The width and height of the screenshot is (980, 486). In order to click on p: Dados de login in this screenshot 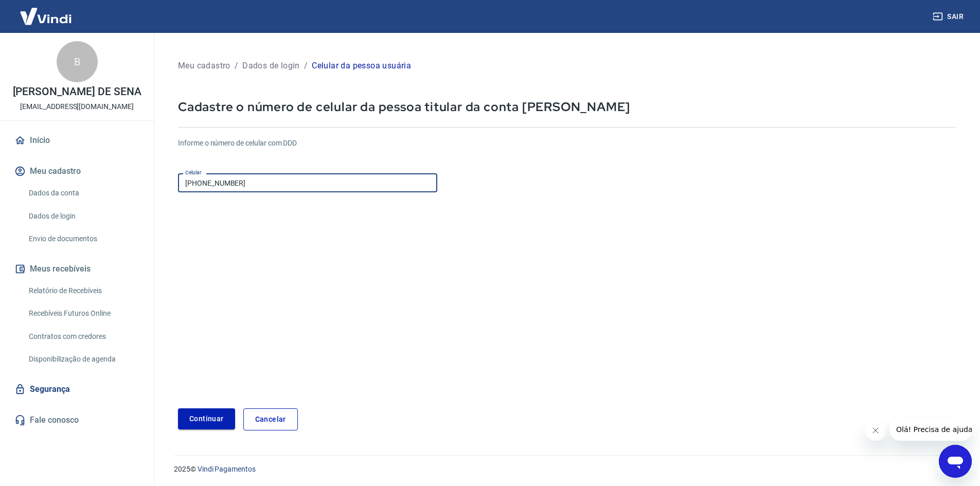, I will do `click(271, 66)`.